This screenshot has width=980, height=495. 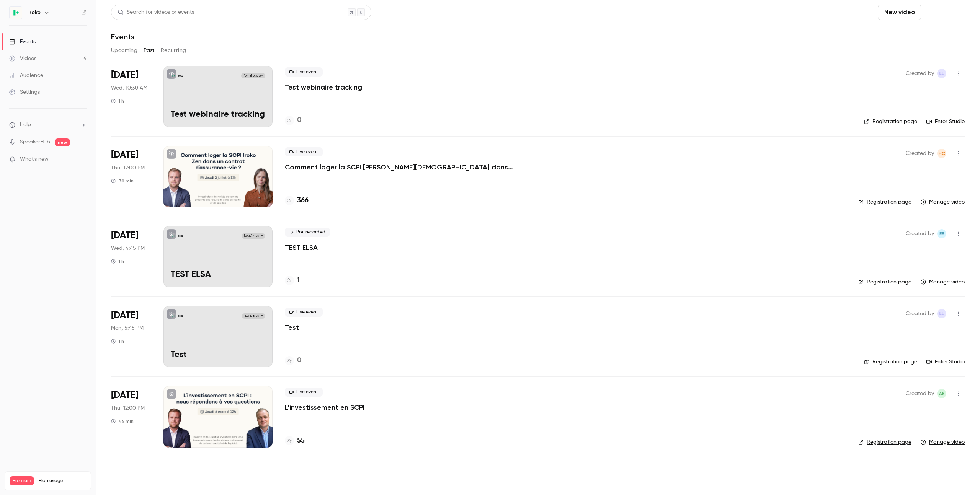 I want to click on span: AE, so click(x=942, y=394).